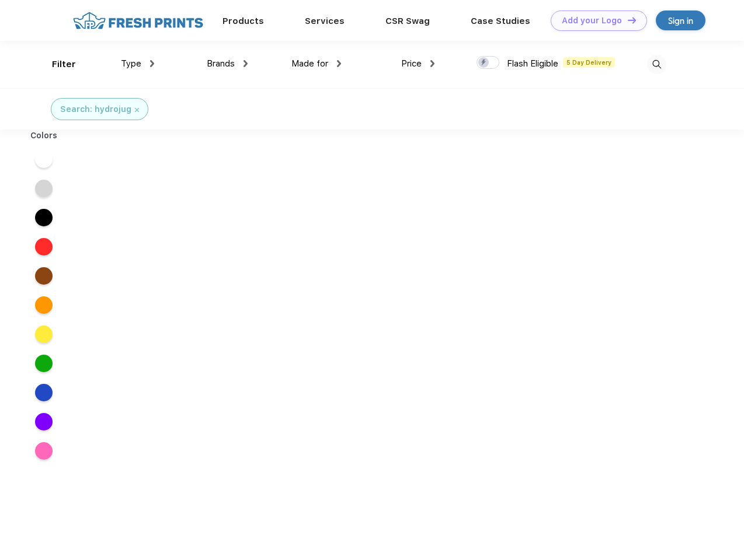  Describe the element at coordinates (243, 21) in the screenshot. I see `a: Products` at that location.